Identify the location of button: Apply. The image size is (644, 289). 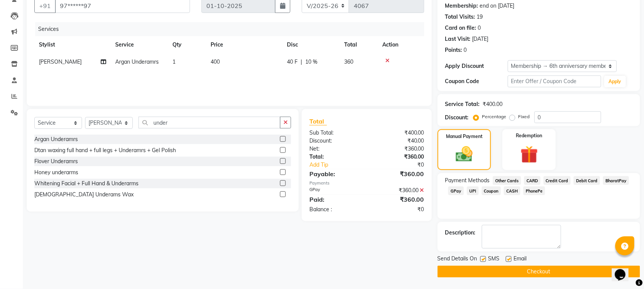
(615, 81).